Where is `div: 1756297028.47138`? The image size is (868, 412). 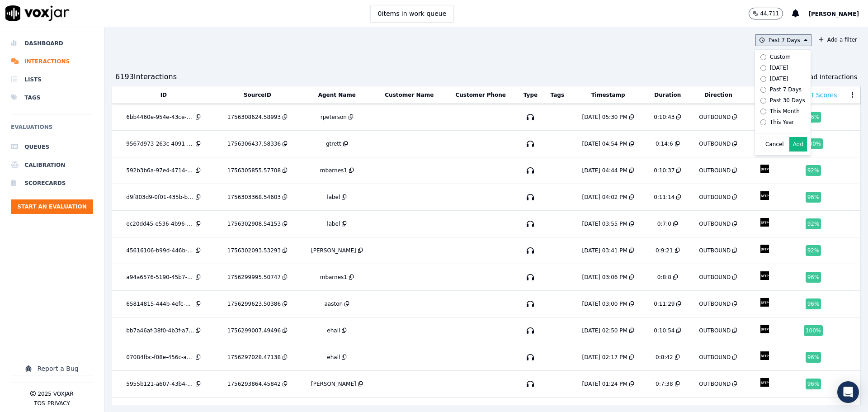
div: 1756297028.47138 is located at coordinates (254, 357).